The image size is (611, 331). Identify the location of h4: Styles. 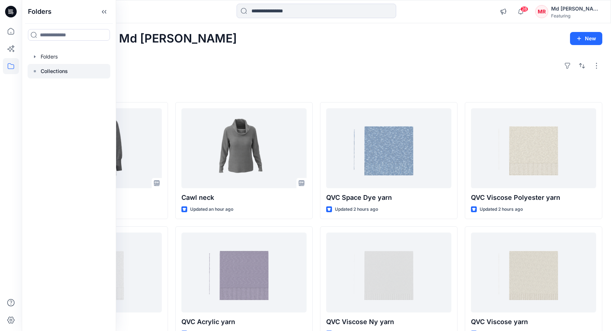
(317, 90).